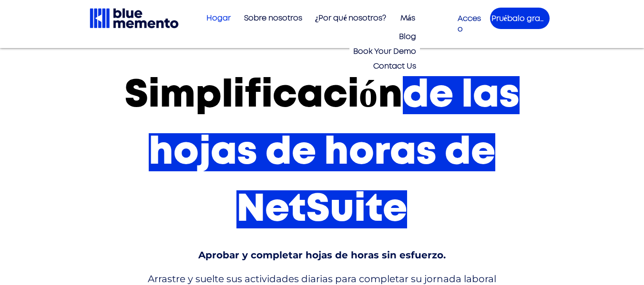 The height and width of the screenshot is (285, 644). Describe the element at coordinates (271, 18) in the screenshot. I see `a: Sobre nosotros` at that location.